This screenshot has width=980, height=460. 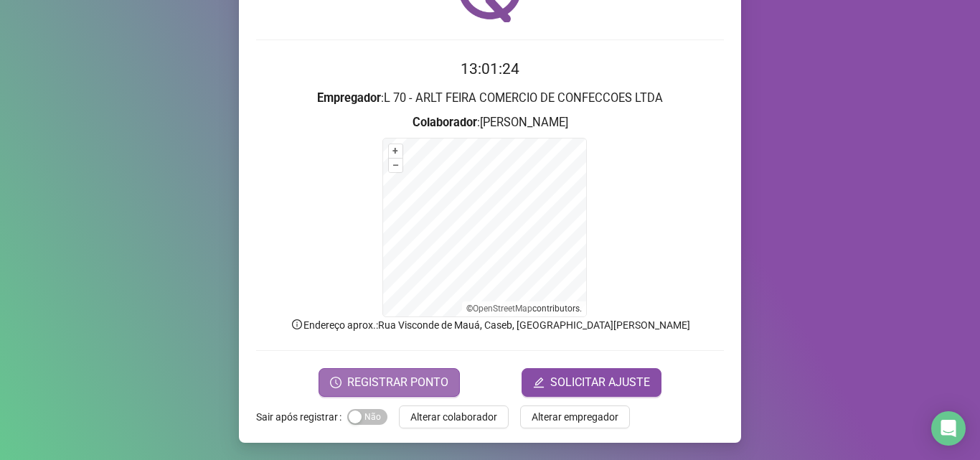 What do you see at coordinates (949, 429) in the screenshot?
I see `div: Open Intercom Messenger` at bounding box center [949, 429].